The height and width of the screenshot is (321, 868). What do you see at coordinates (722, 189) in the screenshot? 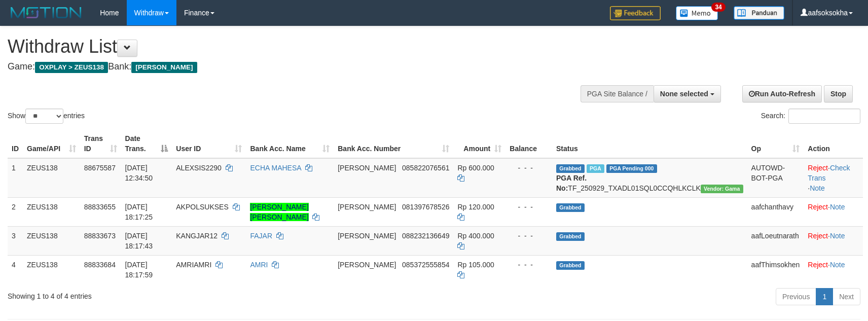
I see `span: Vendor URL: https://trx31.1velocity.biz` at bounding box center [722, 189].